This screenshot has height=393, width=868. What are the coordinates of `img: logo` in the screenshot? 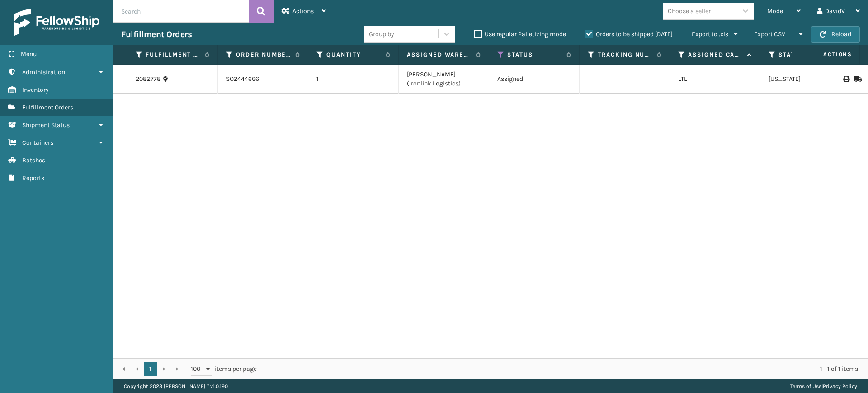 It's located at (57, 23).